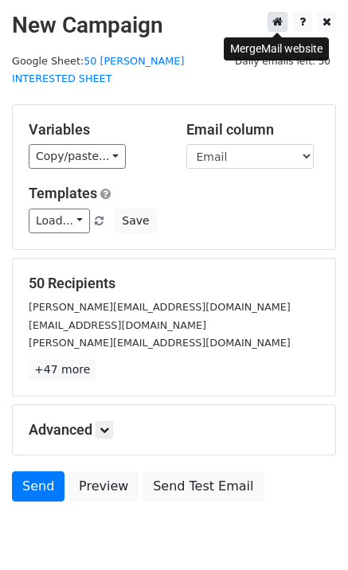  What do you see at coordinates (135, 221) in the screenshot?
I see `button: Save` at bounding box center [135, 221].